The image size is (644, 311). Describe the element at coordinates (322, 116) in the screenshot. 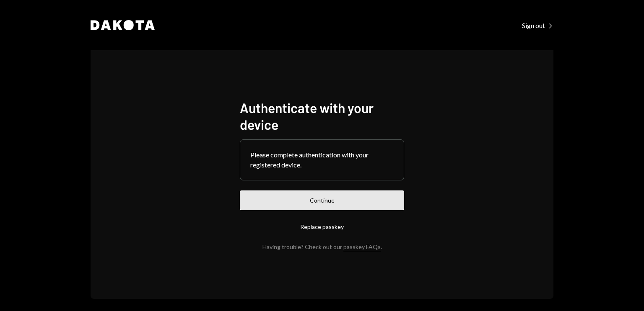

I see `h1: Authenticate with your device` at that location.